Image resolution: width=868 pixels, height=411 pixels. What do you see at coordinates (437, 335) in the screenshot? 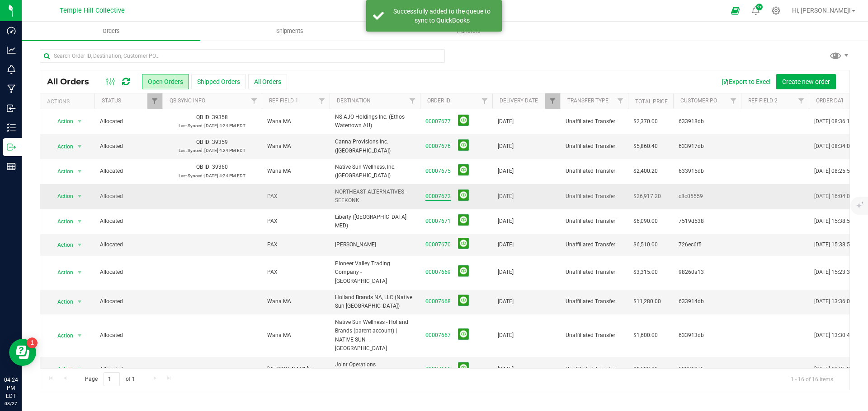
I see `a: 00007667` at bounding box center [437, 335].